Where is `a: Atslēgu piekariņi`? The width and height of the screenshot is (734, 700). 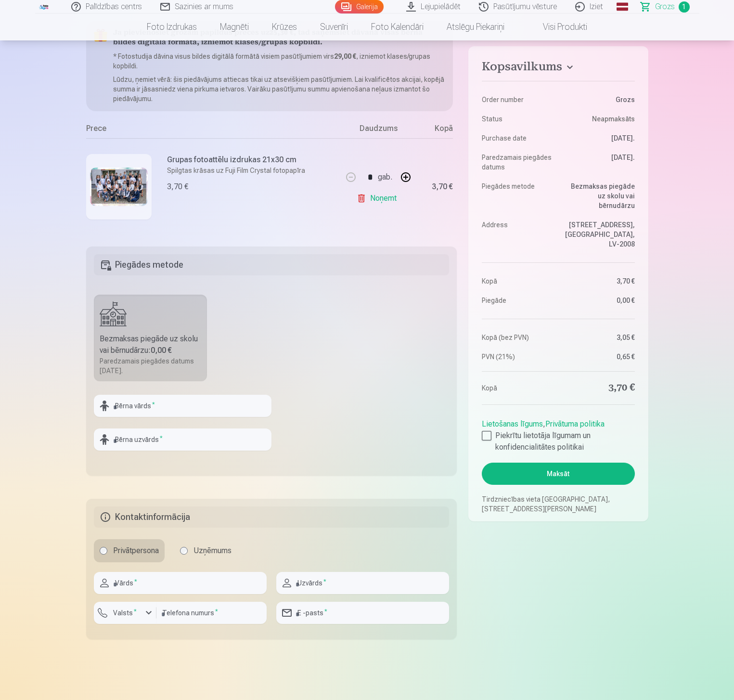
a: Atslēgu piekariņi is located at coordinates (476, 28).